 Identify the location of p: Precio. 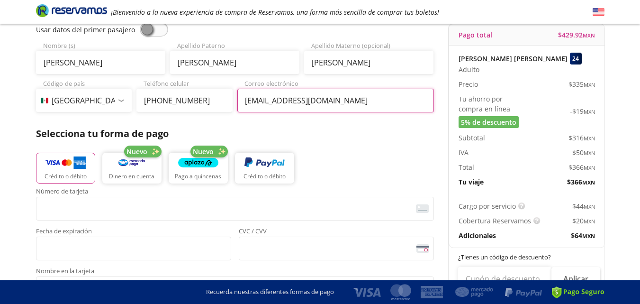
(468, 84).